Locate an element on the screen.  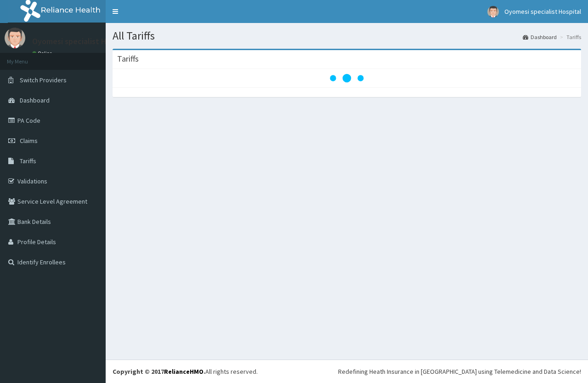
li: Tariffs is located at coordinates (569, 37).